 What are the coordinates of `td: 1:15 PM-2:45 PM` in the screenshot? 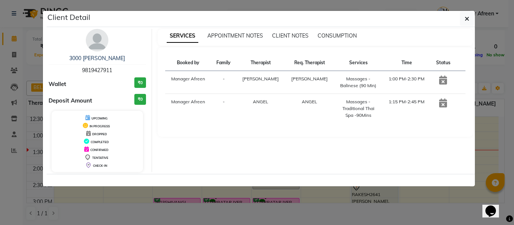 It's located at (407, 109).